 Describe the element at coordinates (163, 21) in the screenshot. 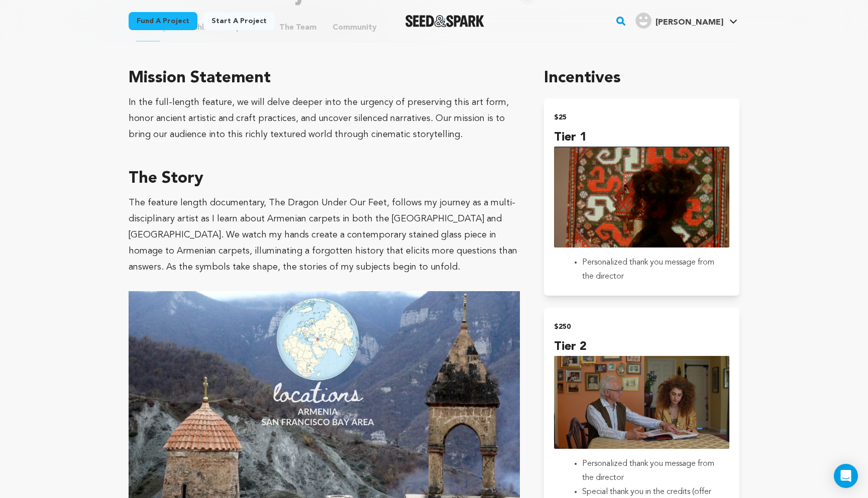

I see `a: Fund a project` at that location.